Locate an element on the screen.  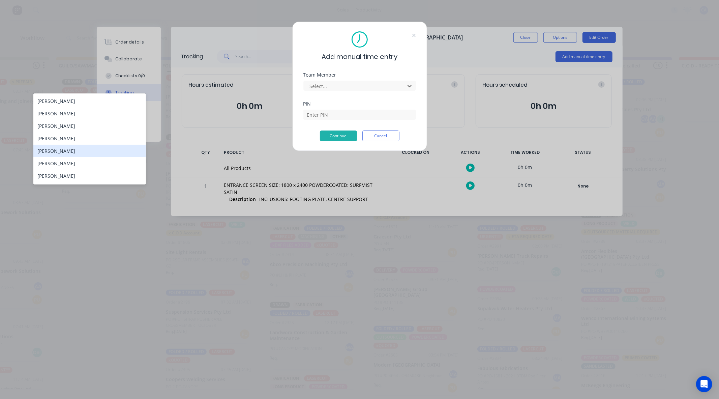
span: Add manual time entry is located at coordinates (359, 57).